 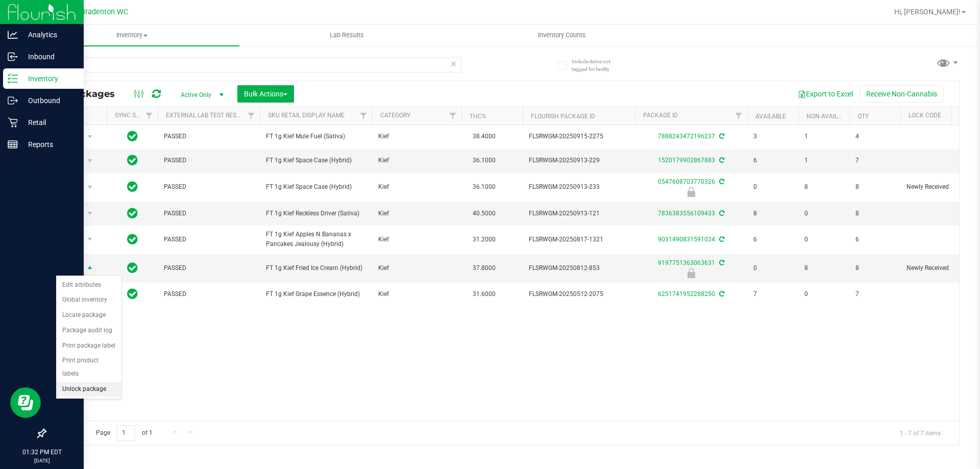 What do you see at coordinates (484, 239) in the screenshot?
I see `span: 31.2000` at bounding box center [484, 239].